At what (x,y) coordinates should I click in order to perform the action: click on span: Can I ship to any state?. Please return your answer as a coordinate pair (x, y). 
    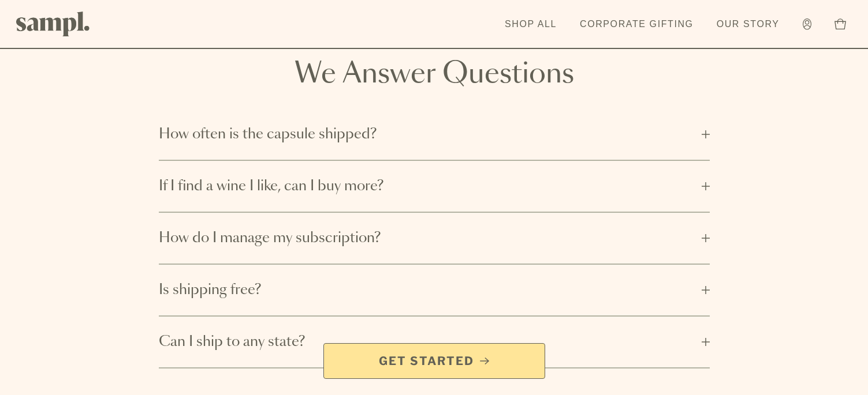
    Looking at the image, I should click on (427, 342).